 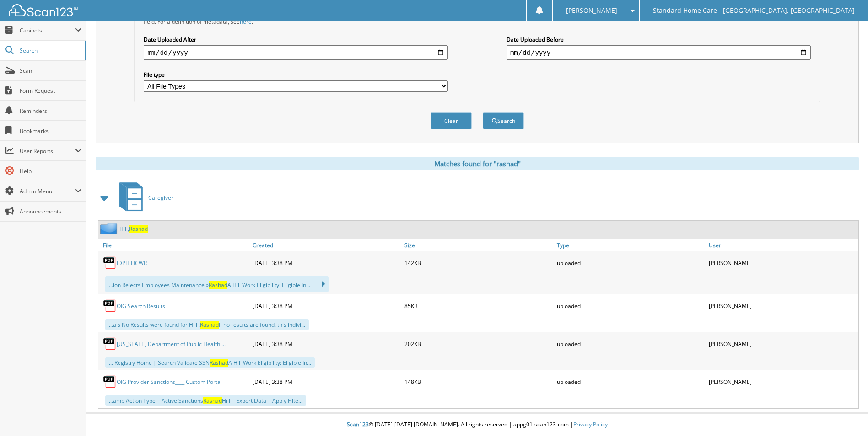 What do you see at coordinates (50, 70) in the screenshot?
I see `span: Scan` at bounding box center [50, 70].